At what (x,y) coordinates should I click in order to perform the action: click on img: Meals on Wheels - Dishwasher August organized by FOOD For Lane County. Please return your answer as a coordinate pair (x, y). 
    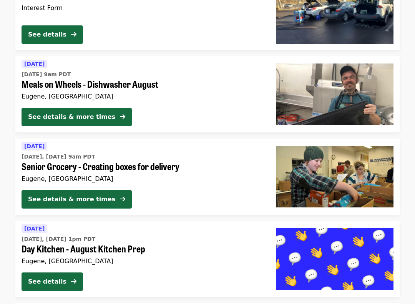
    Looking at the image, I should click on (335, 94).